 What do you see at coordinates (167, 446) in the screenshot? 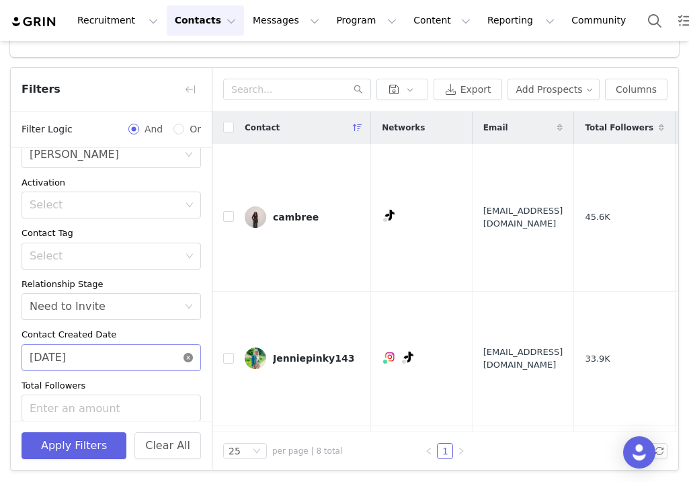
I see `button: Clear All` at bounding box center [167, 446].